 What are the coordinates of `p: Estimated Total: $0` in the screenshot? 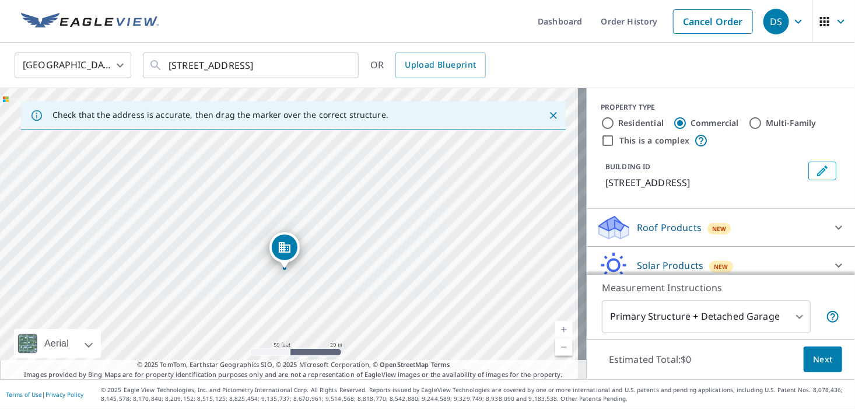 It's located at (650, 359).